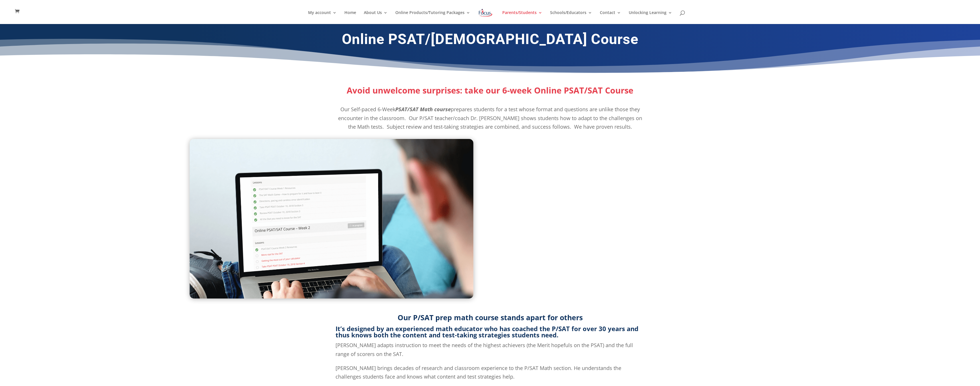 This screenshot has width=980, height=386. What do you see at coordinates (433, 17) in the screenshot?
I see `a: Online Products/Tutoring Packages` at bounding box center [433, 17].